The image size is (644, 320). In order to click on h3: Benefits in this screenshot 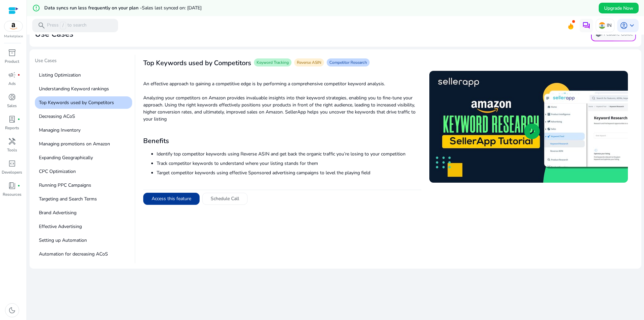, I will do `click(282, 141)`.